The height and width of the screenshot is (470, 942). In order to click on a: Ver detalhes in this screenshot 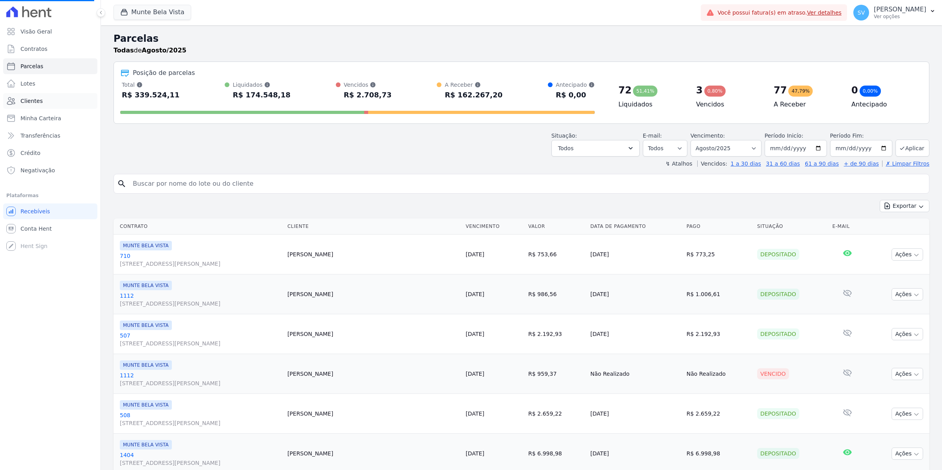, I will do `click(825, 13)`.